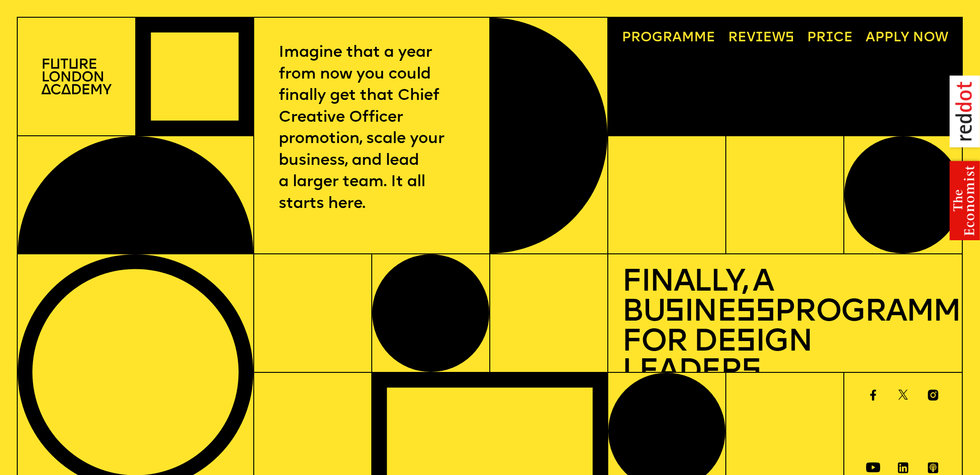  I want to click on p: Imagine that a year from now you could finally get that Chief Creative Officer promotion, scale y..., so click(372, 129).